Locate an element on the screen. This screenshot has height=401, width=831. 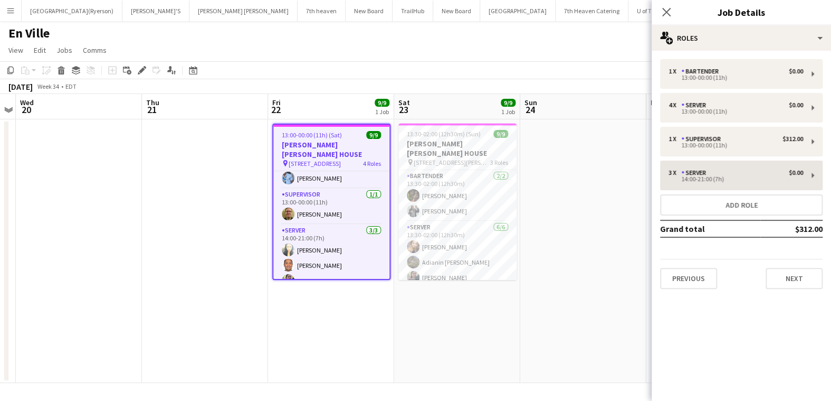
button: Add role is located at coordinates (741, 205).